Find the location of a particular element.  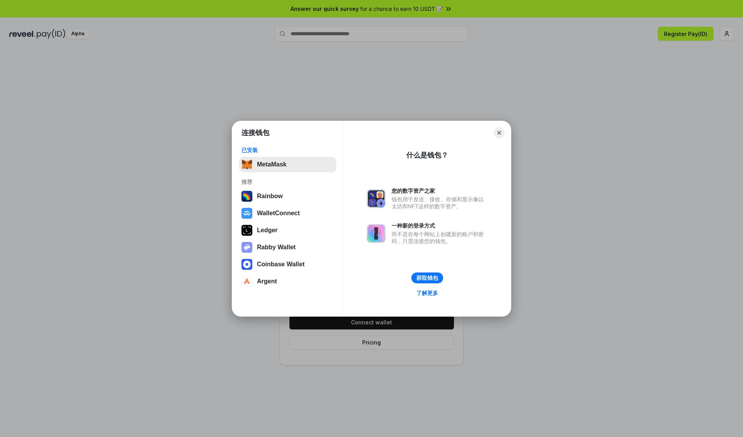

button: Rainbow is located at coordinates (288, 196).